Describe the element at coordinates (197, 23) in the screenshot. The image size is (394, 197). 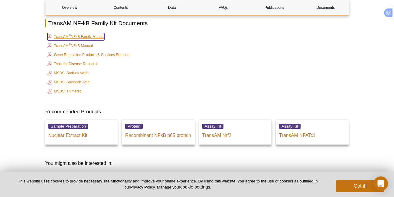
I see `h2: TransAM NF-kB Family Kit Documents` at that location.